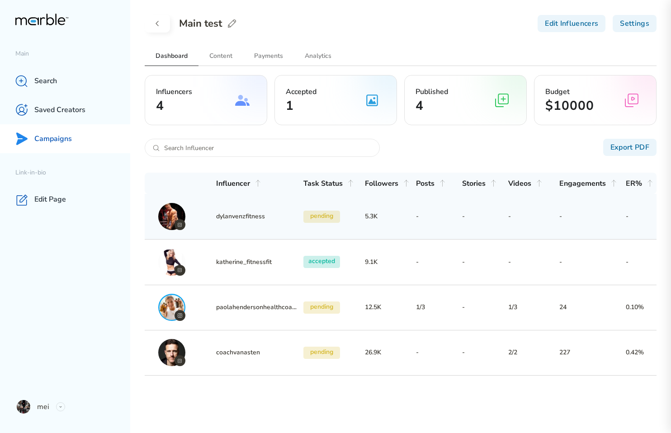 The height and width of the screenshot is (433, 671). Describe the element at coordinates (270, 148) in the screenshot. I see `input: Search Influencer` at that location.